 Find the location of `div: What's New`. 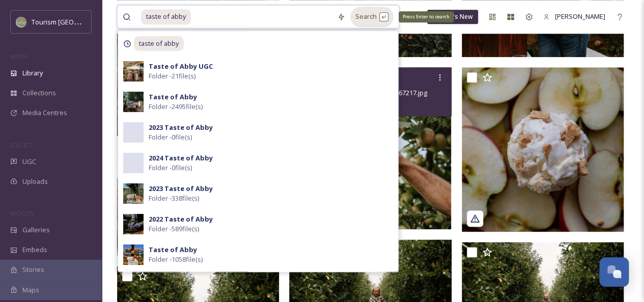

div: What's New is located at coordinates (453, 17).